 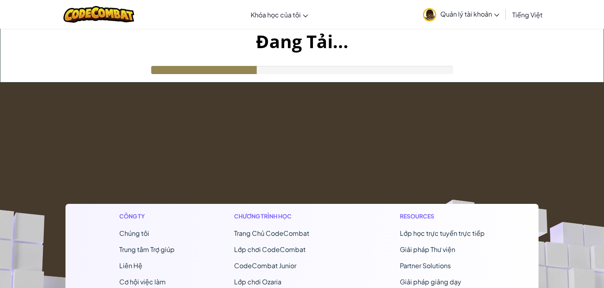 What do you see at coordinates (131, 265) in the screenshot?
I see `span: Liên Hệ` at bounding box center [131, 265].